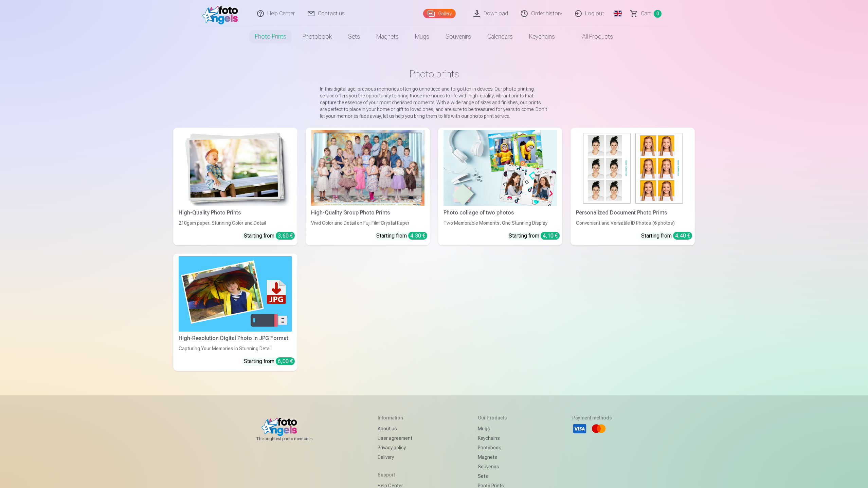 This screenshot has width=868, height=488. I want to click on div: High-Quality Photo Prints, so click(235, 213).